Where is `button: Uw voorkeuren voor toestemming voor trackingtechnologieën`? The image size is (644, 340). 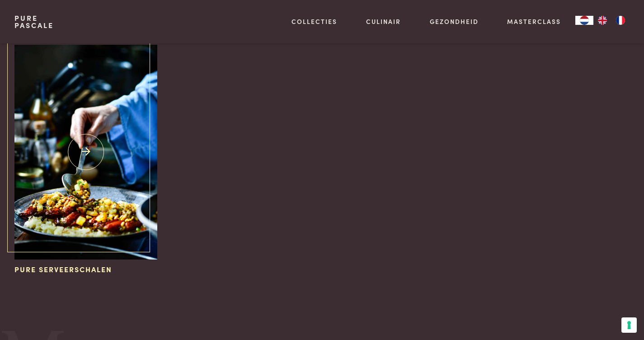
button: Uw voorkeuren voor toestemming voor trackingtechnologieën is located at coordinates (629, 325).